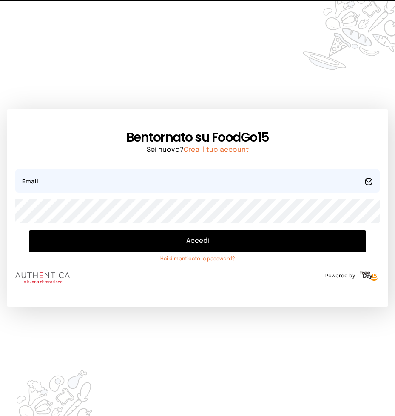 The image size is (395, 416). Describe the element at coordinates (370, 276) in the screenshot. I see `img: logo-freeday.3e08031.png` at that location.